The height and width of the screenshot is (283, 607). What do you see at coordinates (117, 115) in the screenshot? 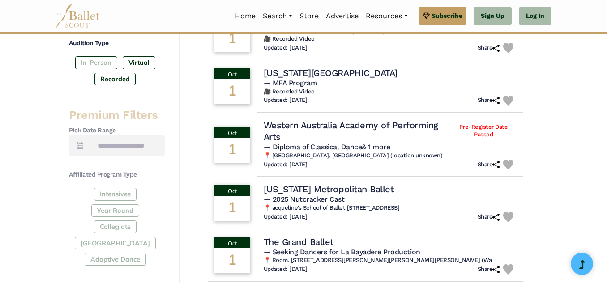
I see `h3: Premium Filters` at bounding box center [117, 115].